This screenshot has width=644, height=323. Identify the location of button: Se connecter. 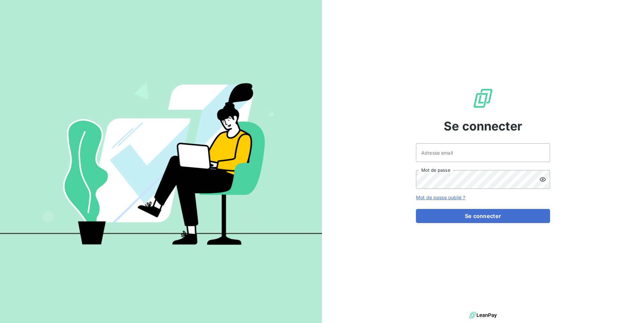
(483, 216).